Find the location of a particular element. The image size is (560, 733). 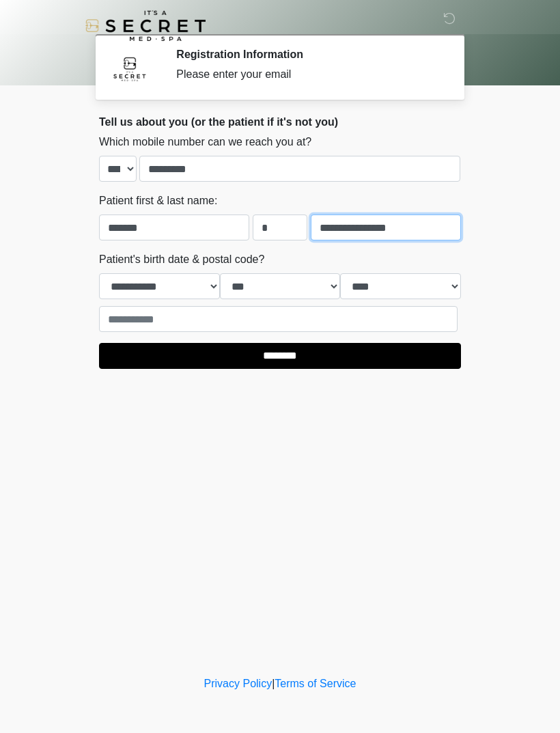

label: Patient's birth date & postal code? is located at coordinates (181, 259).